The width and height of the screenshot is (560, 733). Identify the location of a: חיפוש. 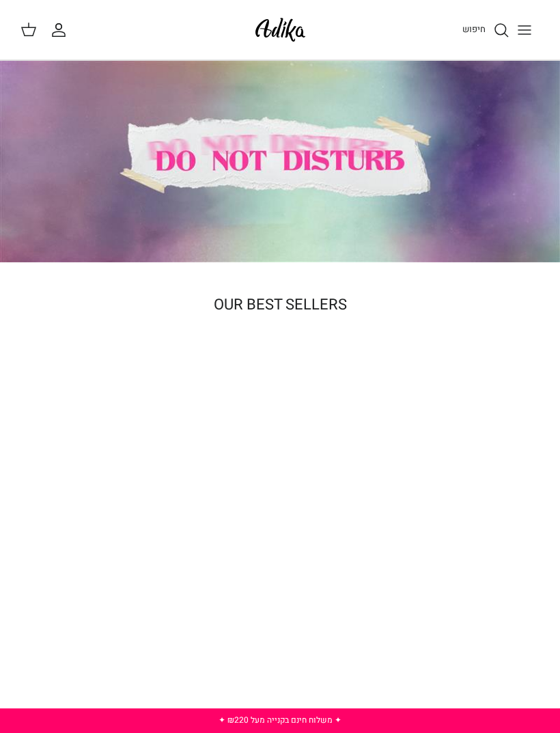
(486, 30).